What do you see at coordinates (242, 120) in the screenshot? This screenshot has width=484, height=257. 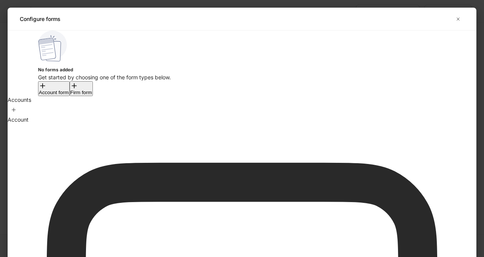 I see `p: Account` at bounding box center [242, 120].